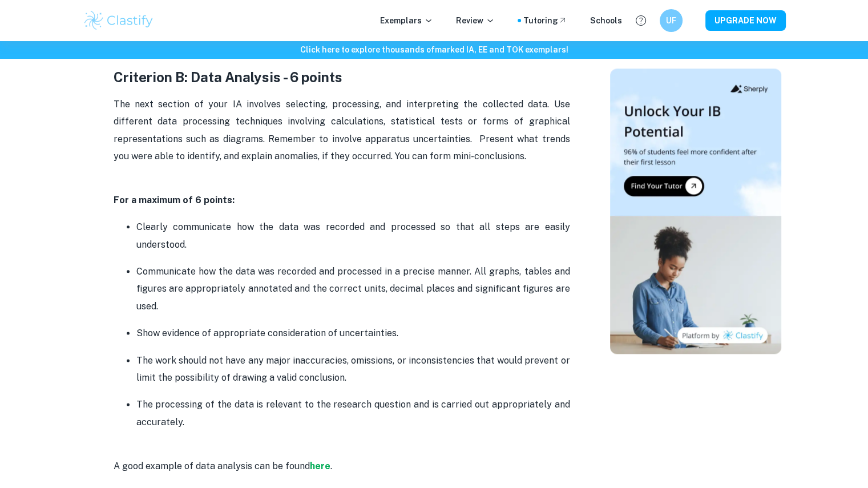 This screenshot has width=868, height=488. I want to click on span: A good example of data analysis can be found, so click(211, 465).